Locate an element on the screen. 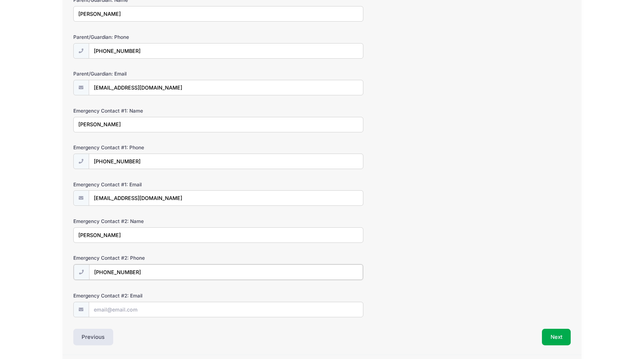 The width and height of the screenshot is (644, 359). button: Next is located at coordinates (556, 337).